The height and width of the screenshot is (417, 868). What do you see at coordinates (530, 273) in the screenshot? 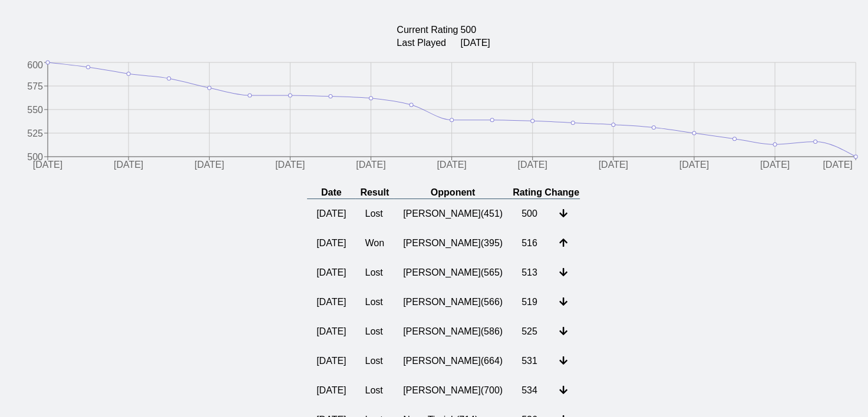
I see `td: 513` at bounding box center [530, 273].